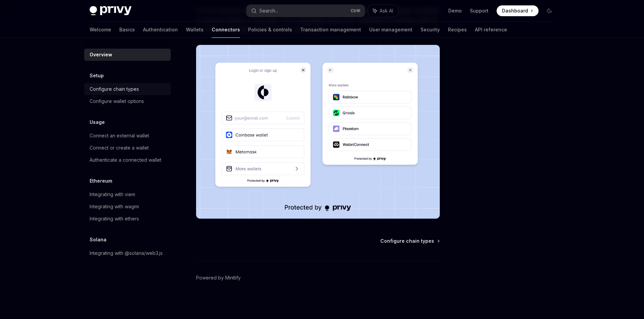  Describe the element at coordinates (101, 181) in the screenshot. I see `h5: Ethereum` at that location.